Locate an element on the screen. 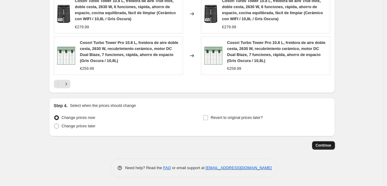 This screenshot has height=186, width=387. p: Select when the prices should change is located at coordinates (103, 106).